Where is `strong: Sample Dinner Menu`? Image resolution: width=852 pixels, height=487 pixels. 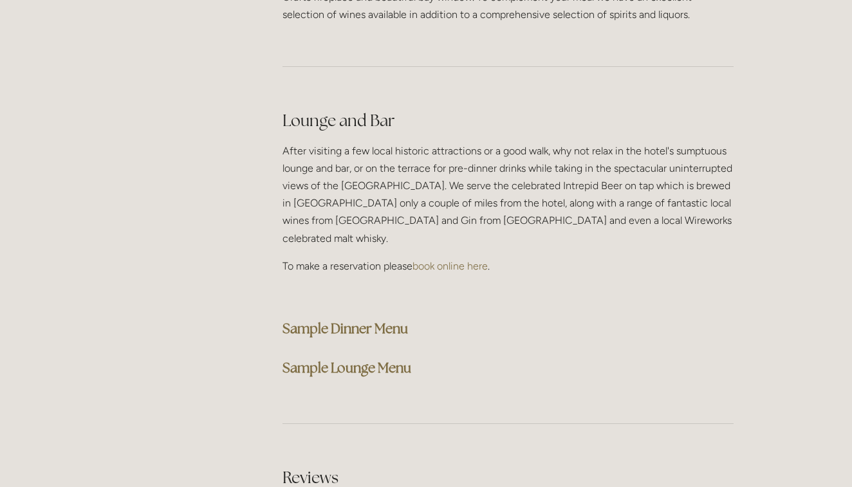 strong: Sample Dinner Menu is located at coordinates (345, 328).